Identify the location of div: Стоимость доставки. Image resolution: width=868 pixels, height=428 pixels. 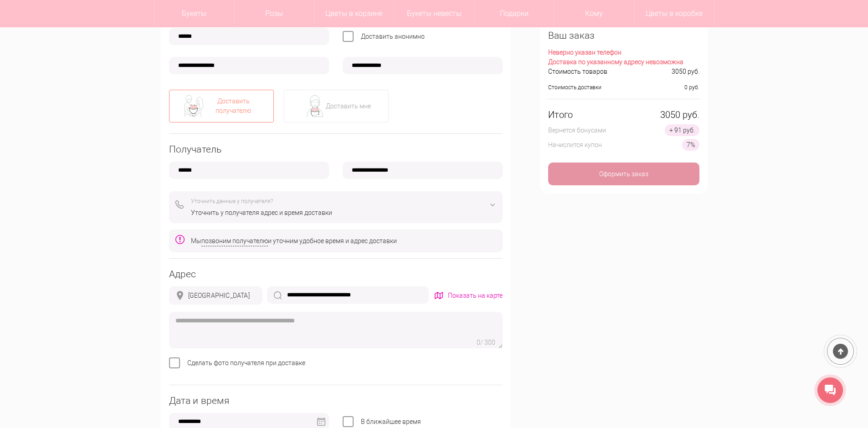
(575, 87).